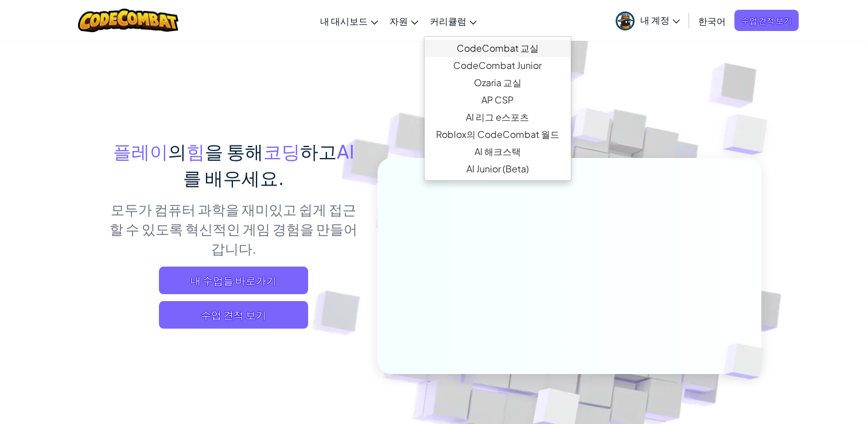  Describe the element at coordinates (234, 280) in the screenshot. I see `a: 내 수업들 바로가기` at that location.